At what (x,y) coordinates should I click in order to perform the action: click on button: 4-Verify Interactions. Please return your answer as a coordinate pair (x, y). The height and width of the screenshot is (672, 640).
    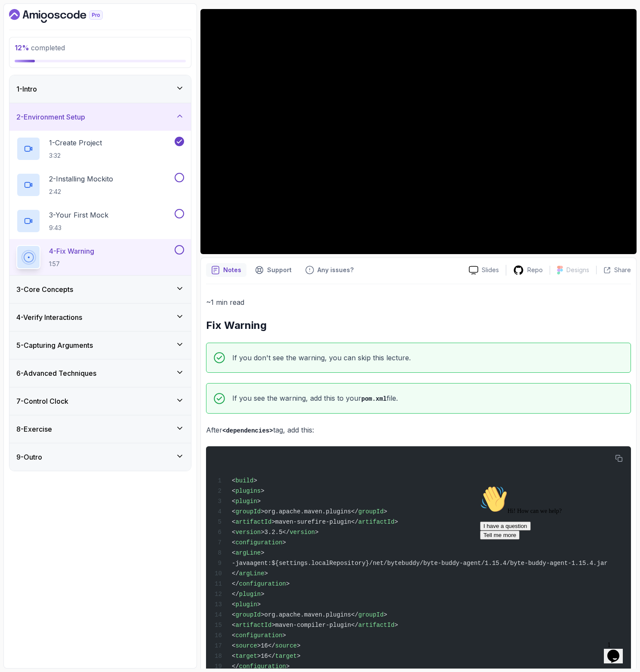
    Looking at the image, I should click on (100, 317).